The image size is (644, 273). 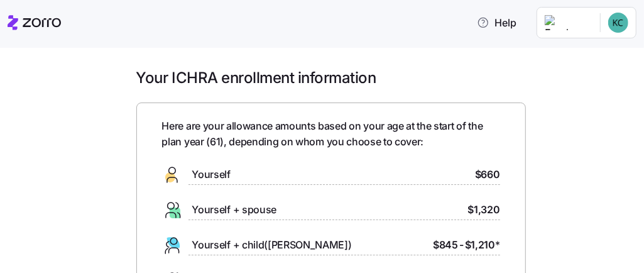 What do you see at coordinates (446, 245) in the screenshot?
I see `span: $845` at bounding box center [446, 245].